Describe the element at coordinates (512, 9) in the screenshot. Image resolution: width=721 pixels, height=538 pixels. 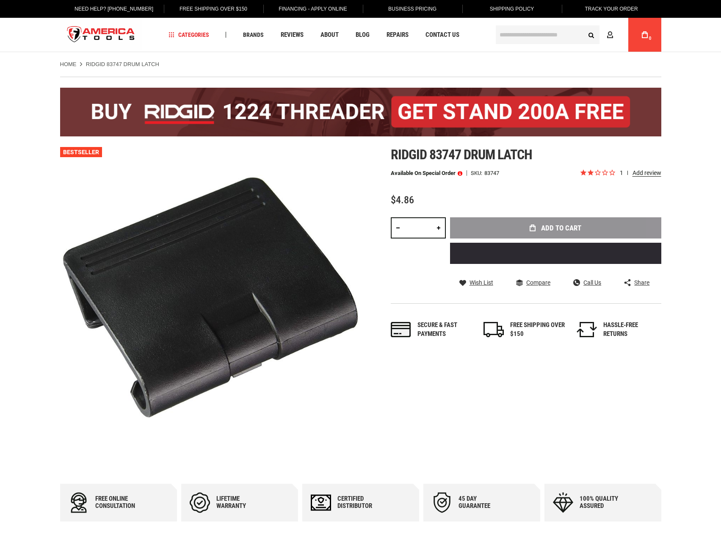
I see `span: Shipping Policy` at that location.